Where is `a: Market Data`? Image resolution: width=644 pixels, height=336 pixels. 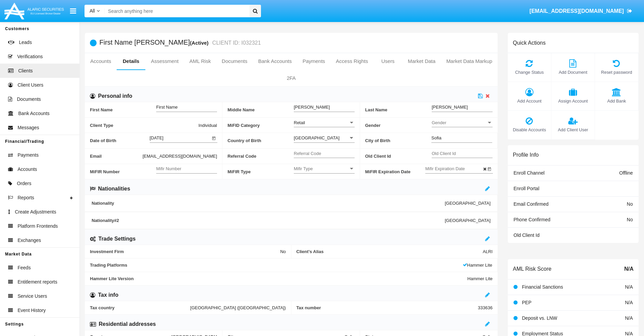 a: Market Data is located at coordinates (422, 61).